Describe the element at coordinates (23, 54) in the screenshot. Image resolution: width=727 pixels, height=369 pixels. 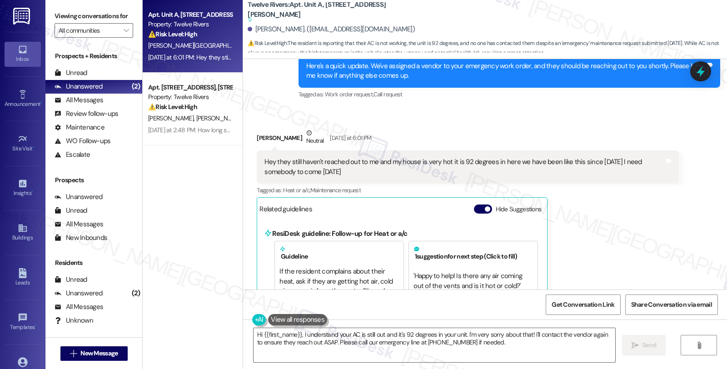
I see `a: Inbox` at that location.